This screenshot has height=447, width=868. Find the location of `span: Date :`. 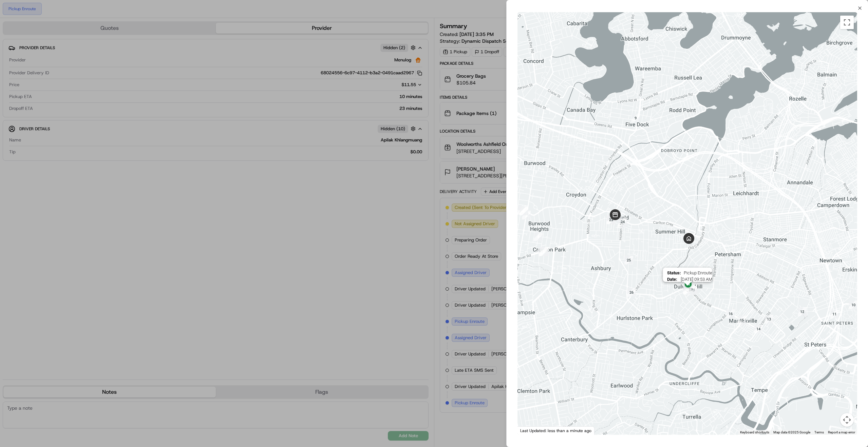

span: Date : is located at coordinates (672, 279).